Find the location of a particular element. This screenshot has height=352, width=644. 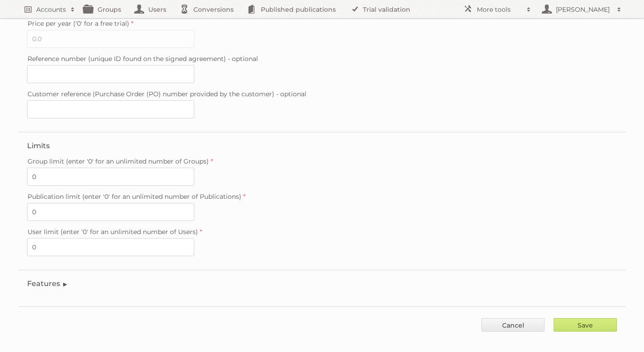

span: Reference number (unique ID found on the signed agreement) - optional is located at coordinates (143, 59).